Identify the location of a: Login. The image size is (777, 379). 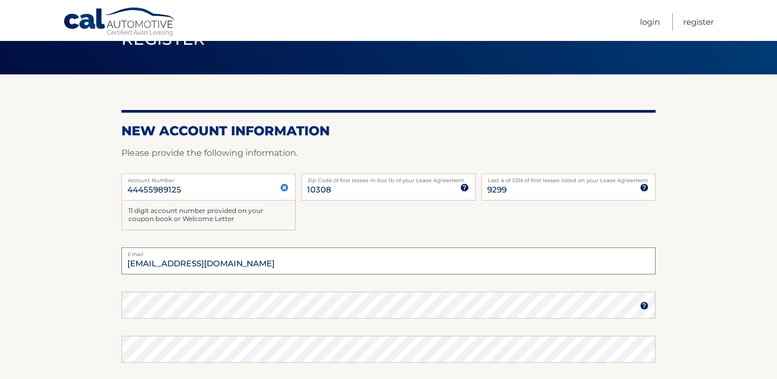
(649, 22).